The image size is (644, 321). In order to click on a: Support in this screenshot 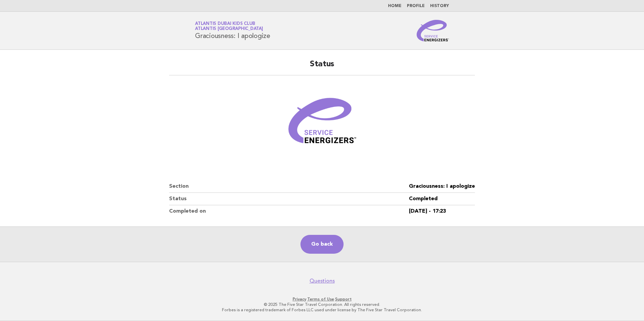, I will do `click(343, 299)`.